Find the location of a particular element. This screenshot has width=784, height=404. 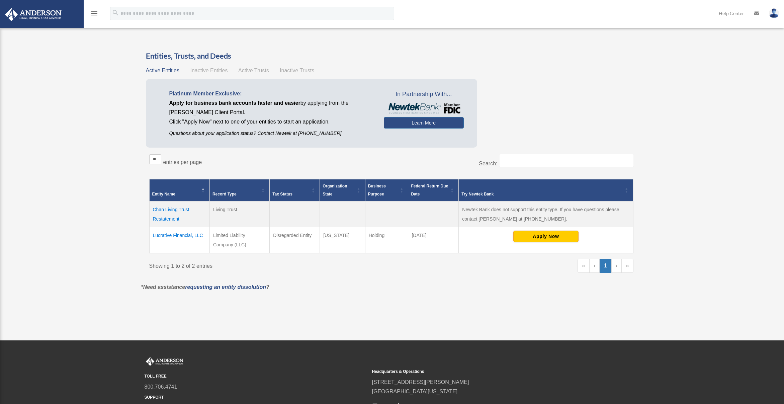

i: search is located at coordinates (116, 13).